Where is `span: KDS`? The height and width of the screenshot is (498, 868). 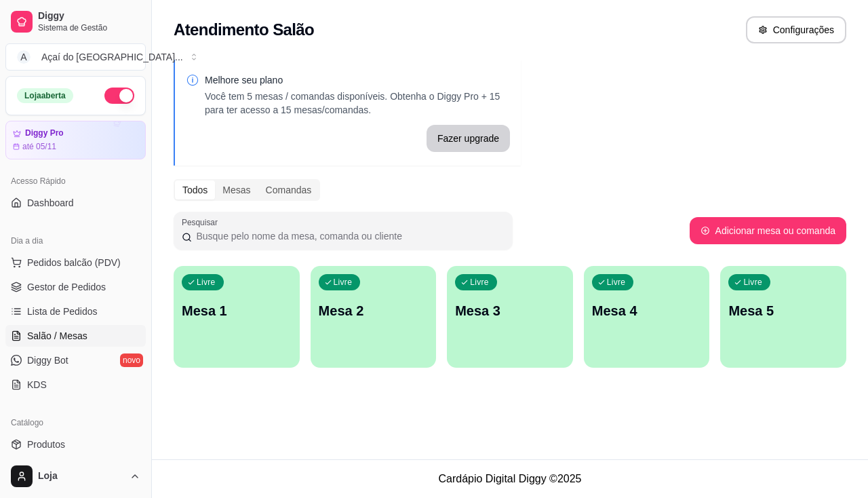
span: KDS is located at coordinates (37, 385).